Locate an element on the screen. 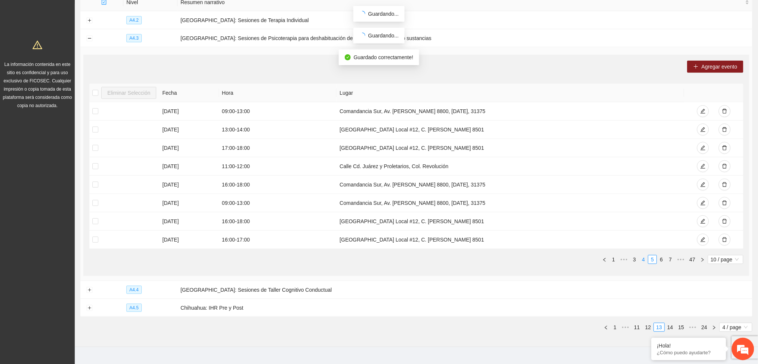  a: 7 is located at coordinates (671, 259).